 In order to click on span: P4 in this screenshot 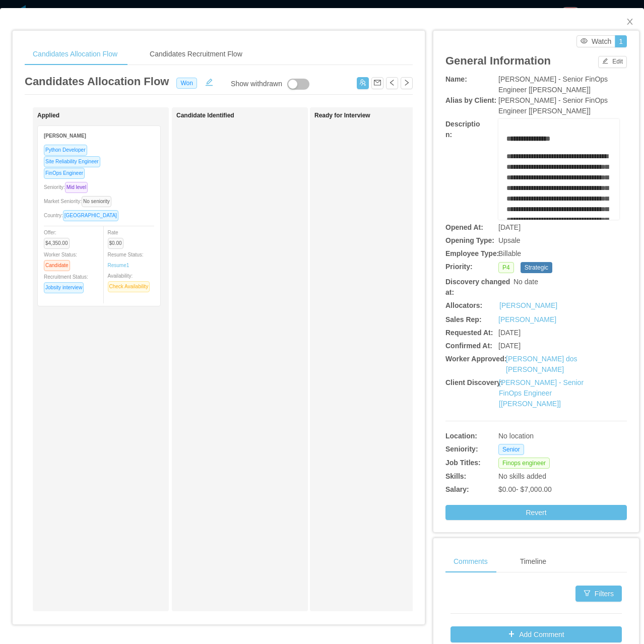, I will do `click(506, 268)`.